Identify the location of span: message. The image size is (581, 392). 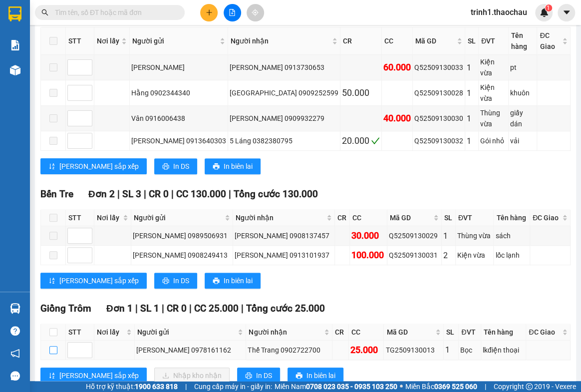
(15, 375).